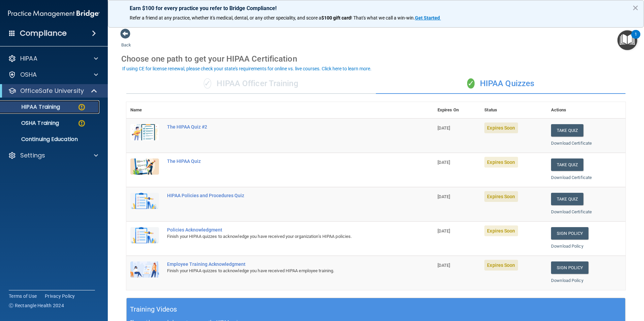 This screenshot has width=644, height=321. What do you see at coordinates (154, 309) in the screenshot?
I see `h5: Training Videos` at bounding box center [154, 309].